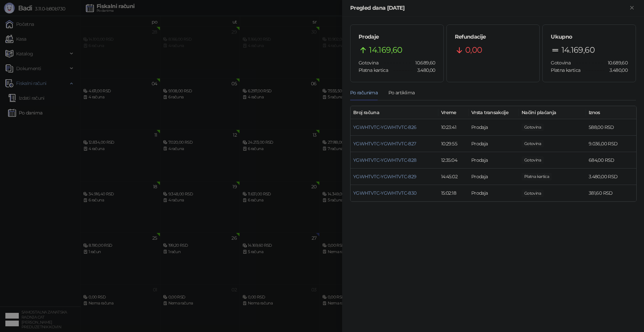 The width and height of the screenshot is (644, 332). Describe the element at coordinates (385, 193) in the screenshot. I see `a: YGWHTVTC-YGWHTVTC-830` at that location.